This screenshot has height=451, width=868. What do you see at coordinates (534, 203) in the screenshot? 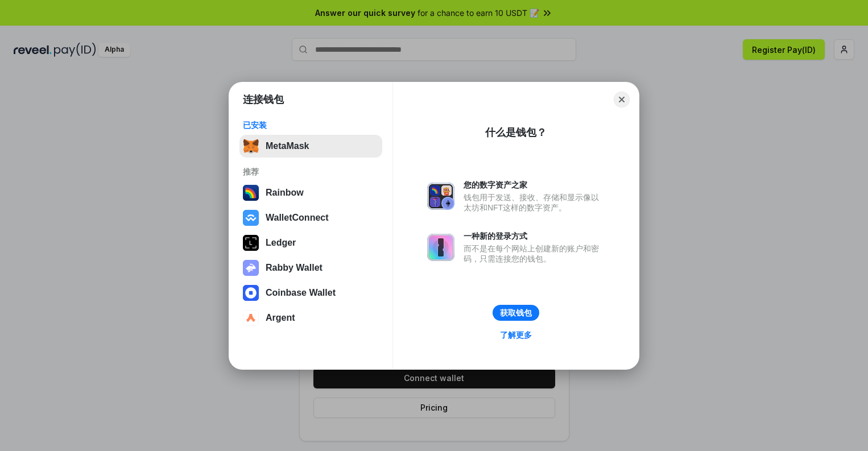
I see `div: 钱包用于发送、接收、存储和显示像以太坊和NFT这样的数字资产。` at bounding box center [534, 203].